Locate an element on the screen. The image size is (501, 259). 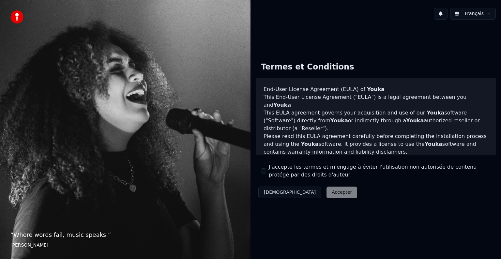
label: J'accepte les termes et m'engage à éviter l'utilisation non autorisée de contenu protégé par des ... is located at coordinates (379, 171).